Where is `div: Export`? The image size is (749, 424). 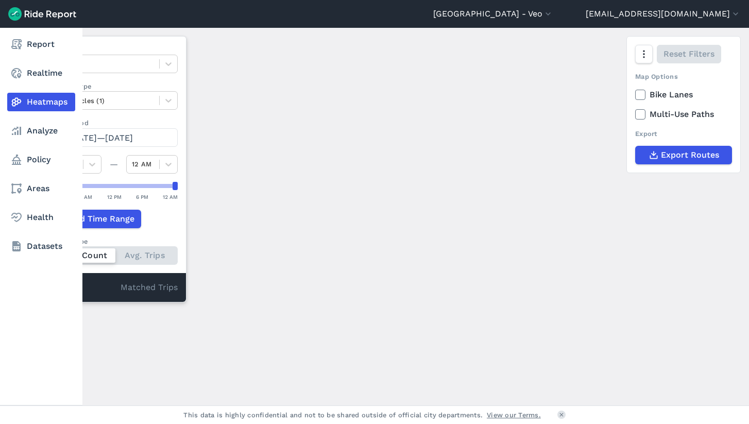 div: Export is located at coordinates (684, 133).